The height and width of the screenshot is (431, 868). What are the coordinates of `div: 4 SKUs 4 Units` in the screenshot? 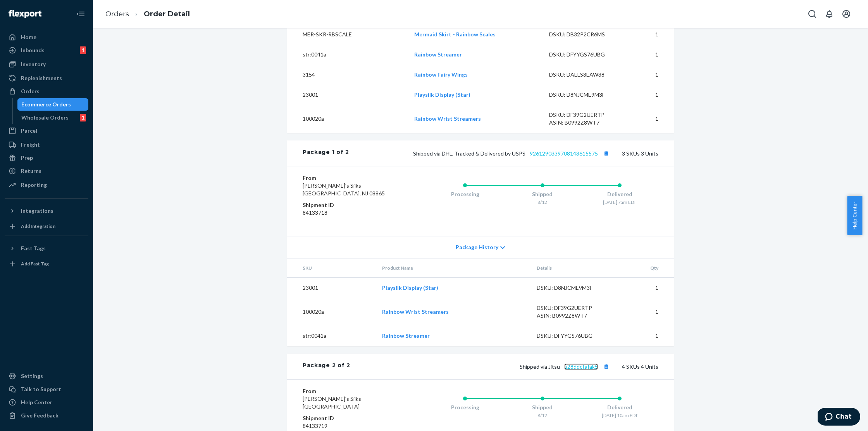 It's located at (504, 366).